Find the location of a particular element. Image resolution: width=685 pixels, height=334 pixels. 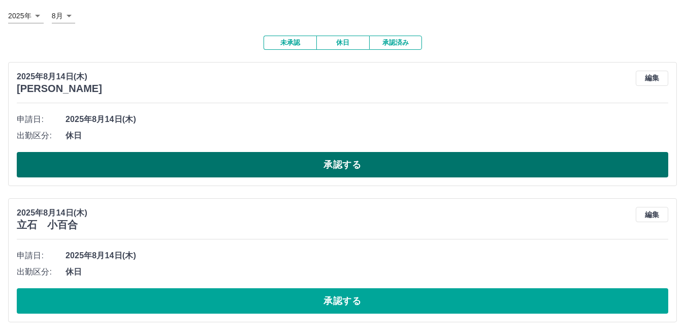

button: 承認済み is located at coordinates (396, 43).